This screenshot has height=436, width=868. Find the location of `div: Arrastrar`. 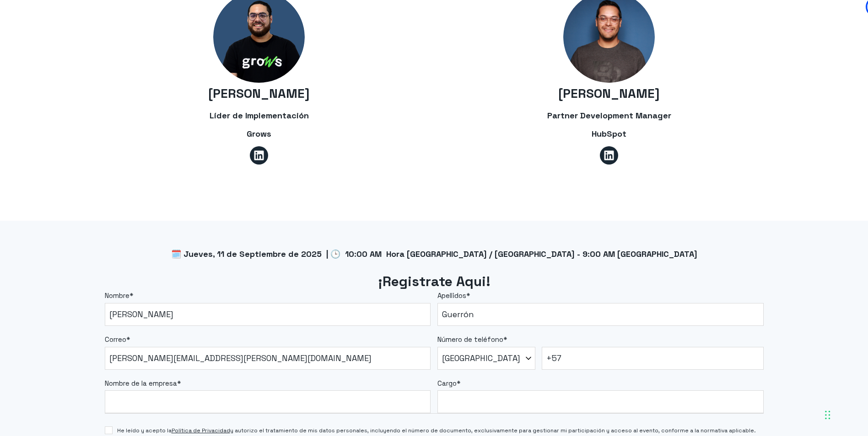

div: Arrastrar is located at coordinates (828, 415).